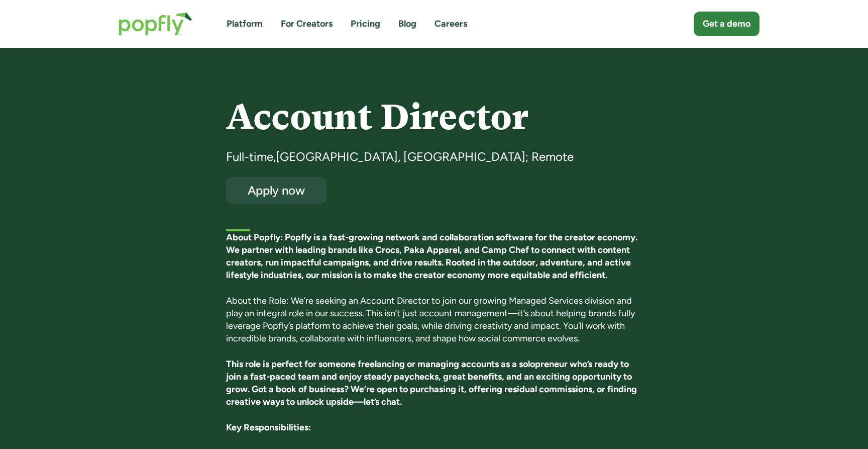 The image size is (868, 449). I want to click on h5: First listed:, so click(249, 222).